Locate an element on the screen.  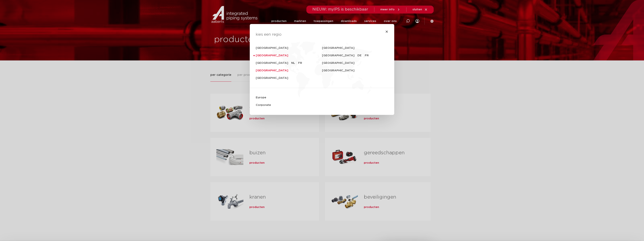
a: Corporate is located at coordinates (322, 105).